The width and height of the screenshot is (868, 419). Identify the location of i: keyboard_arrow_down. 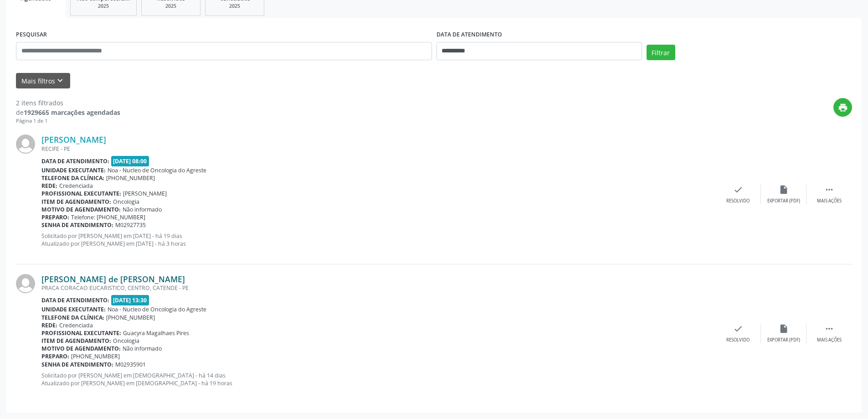
(60, 80).